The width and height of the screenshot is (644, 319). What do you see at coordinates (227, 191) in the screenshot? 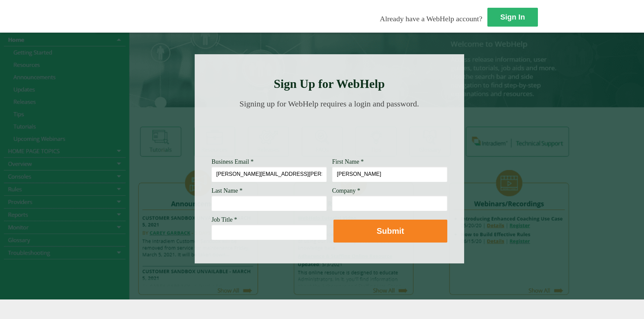
I see `span: Last Name *` at bounding box center [227, 191].